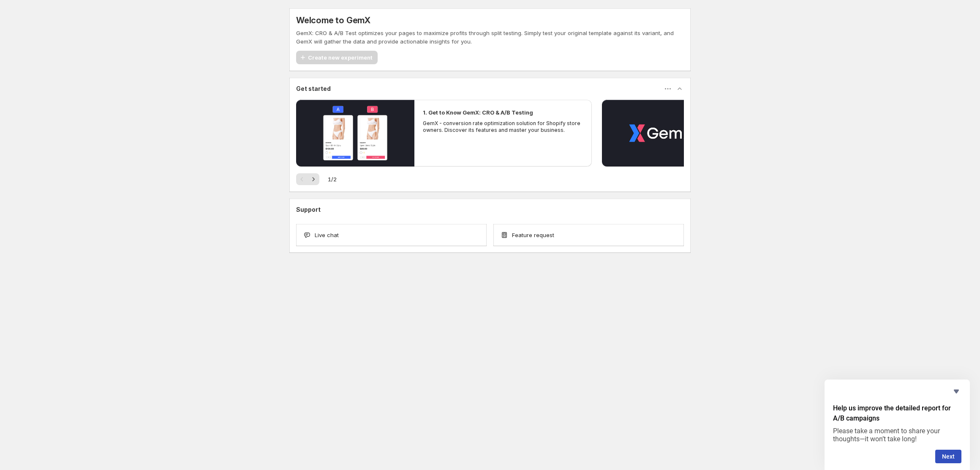 Image resolution: width=980 pixels, height=470 pixels. I want to click on span: Feature request, so click(533, 235).